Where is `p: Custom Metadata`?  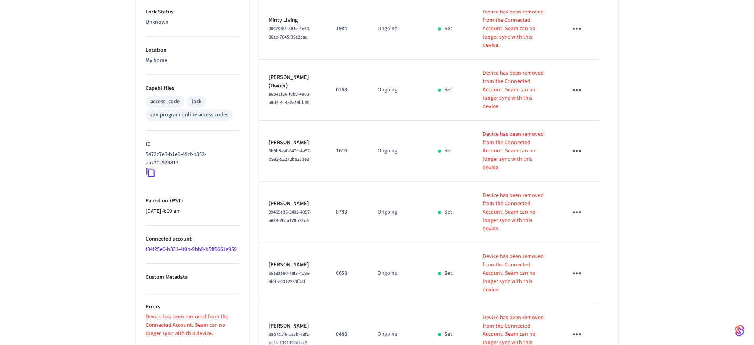 p: Custom Metadata is located at coordinates (193, 277).